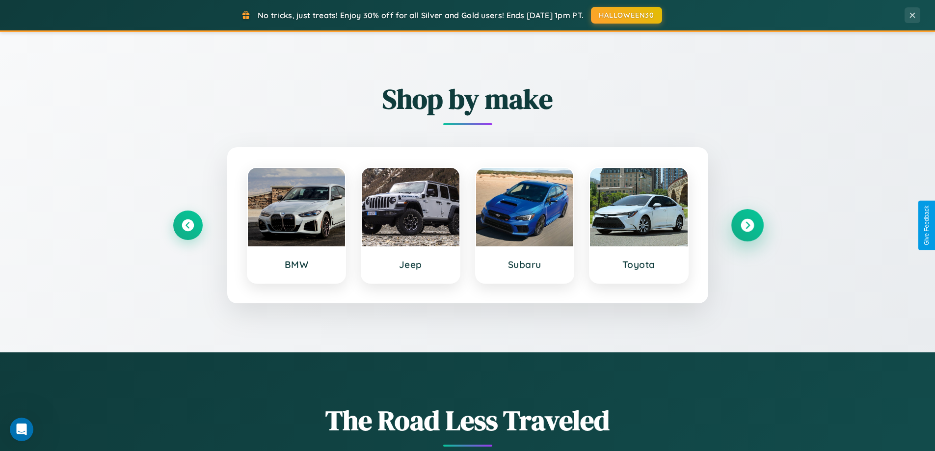  Describe the element at coordinates (296, 265) in the screenshot. I see `h3: BMW` at that location.